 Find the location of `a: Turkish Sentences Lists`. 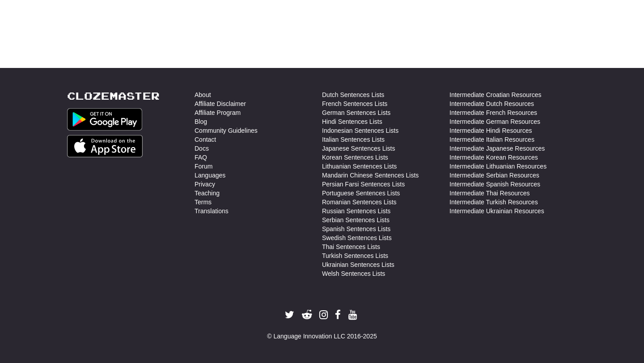

a: Turkish Sentences Lists is located at coordinates (355, 256).